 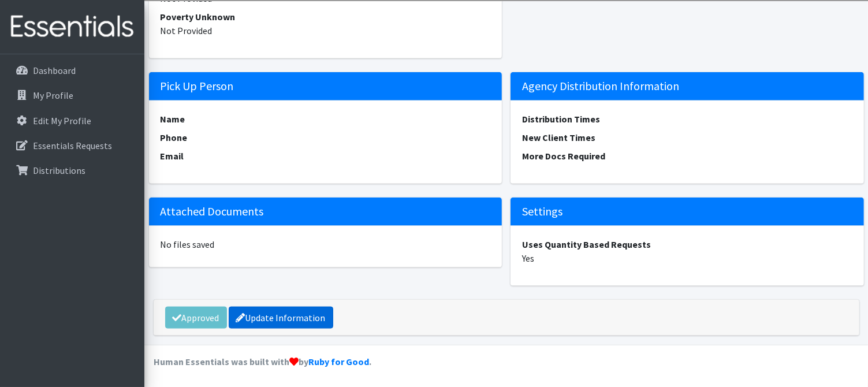 What do you see at coordinates (62, 121) in the screenshot?
I see `p: Edit My Profile` at bounding box center [62, 121].